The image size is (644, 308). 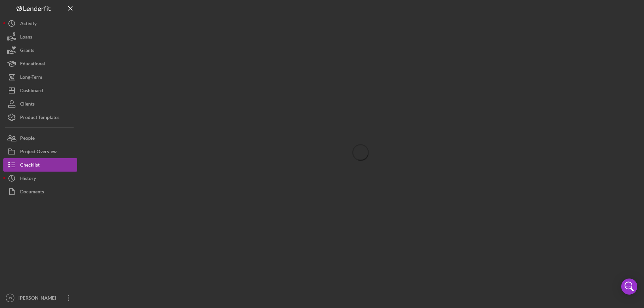 I want to click on button: Project Overview, so click(x=40, y=152).